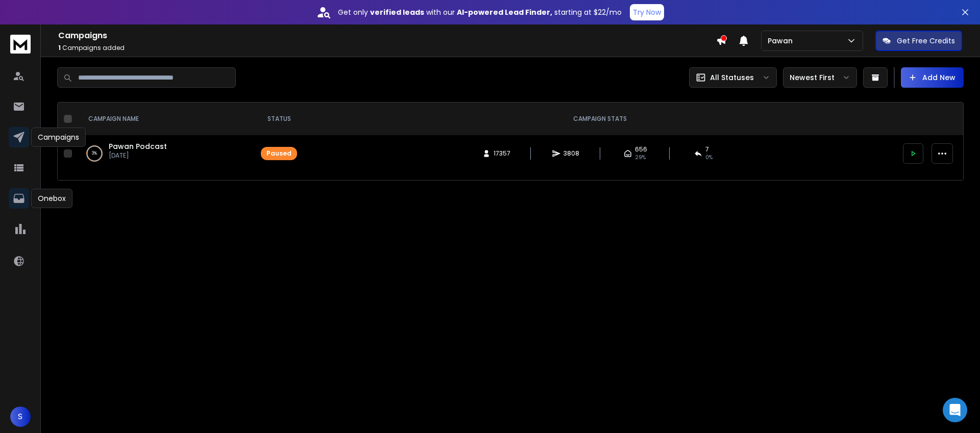 The image size is (980, 433). What do you see at coordinates (94, 153) in the screenshot?
I see `p: 3 %` at bounding box center [94, 153].